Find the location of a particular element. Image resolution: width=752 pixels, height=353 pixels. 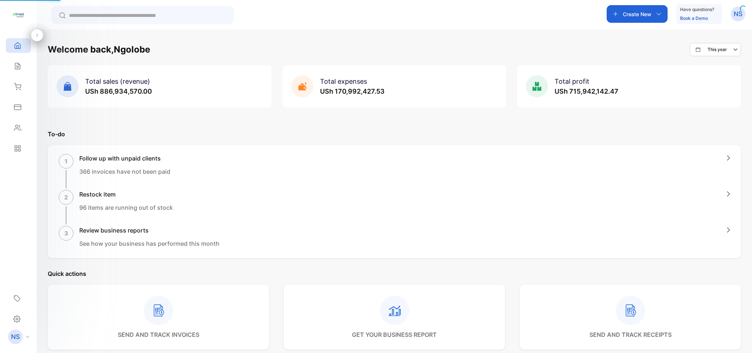

span: USh 170,992,427.53 is located at coordinates (352, 91).